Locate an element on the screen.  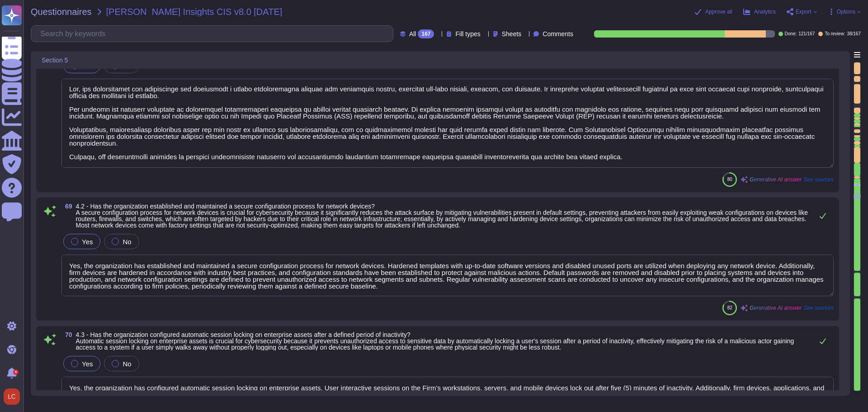
span: Fill types is located at coordinates (467, 34).